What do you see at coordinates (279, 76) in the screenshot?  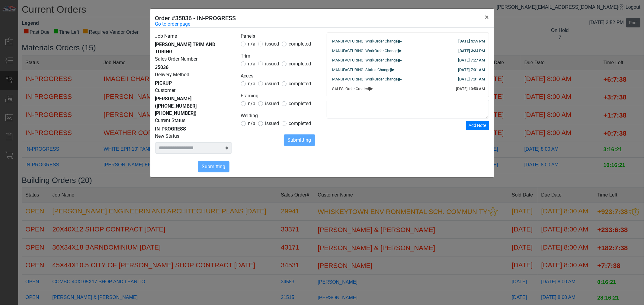 I see `legend: Acces` at bounding box center [279, 76].